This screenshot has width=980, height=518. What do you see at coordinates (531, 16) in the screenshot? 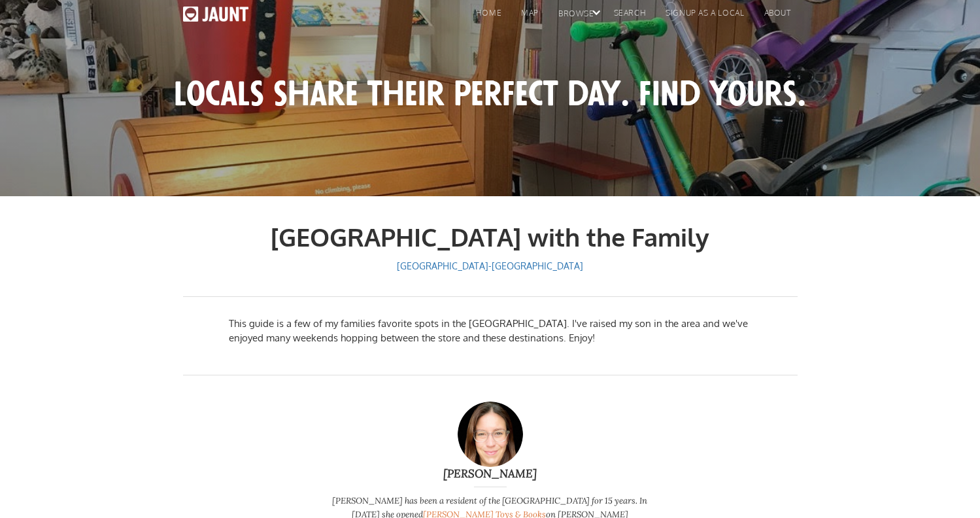
I see `div: homemapbrowse` at bounding box center [531, 16].